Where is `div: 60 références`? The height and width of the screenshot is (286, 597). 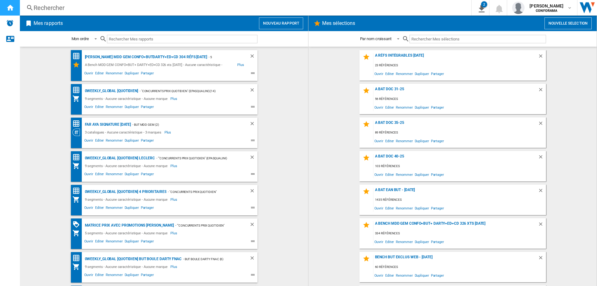 div: 60 références is located at coordinates (460, 267).